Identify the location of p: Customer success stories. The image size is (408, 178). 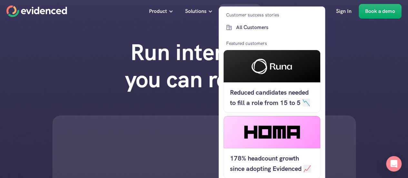
(253, 15).